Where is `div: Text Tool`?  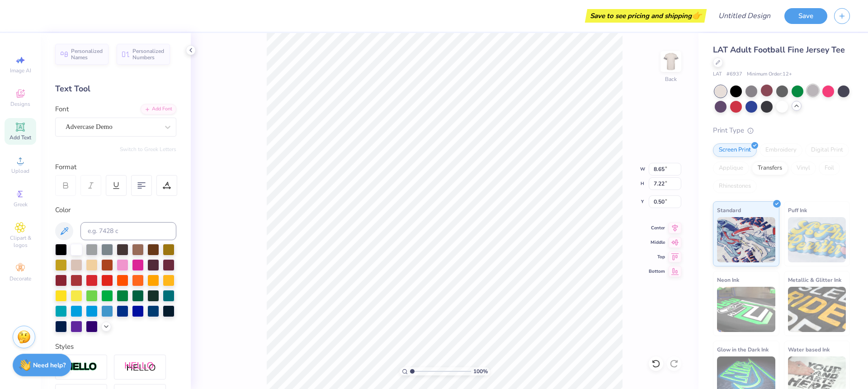 div: Text Tool is located at coordinates (116, 89).